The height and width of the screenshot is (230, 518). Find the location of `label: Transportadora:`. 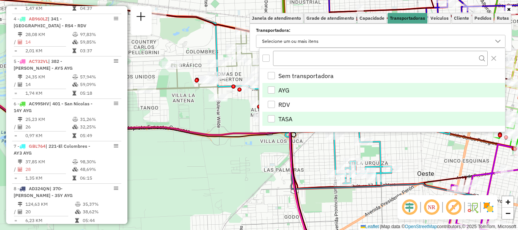

label: Transportadora: is located at coordinates (381, 30).